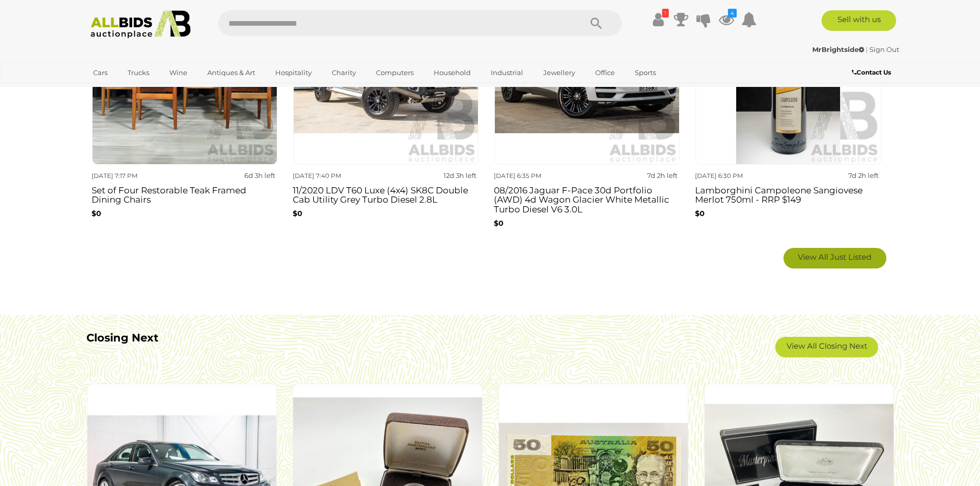 The height and width of the screenshot is (486, 980). Describe the element at coordinates (788, 194) in the screenshot. I see `h3: Lamborghini Campoleone Sangiovese Merlot 750ml - RRP $149` at that location.